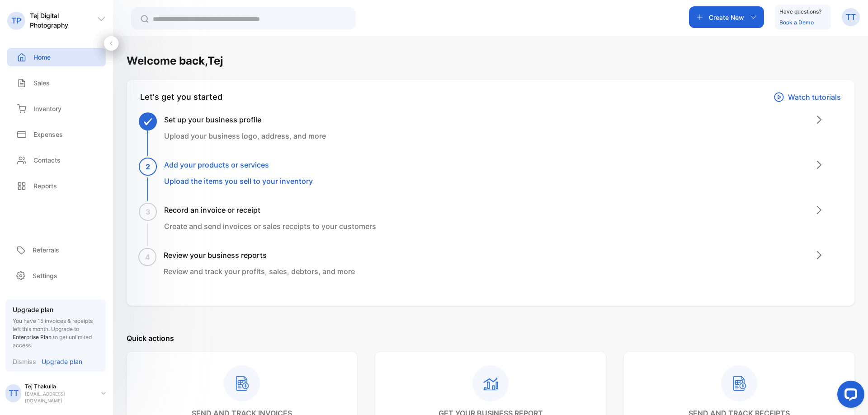  What do you see at coordinates (20, 17) in the screenshot?
I see `button: Open LiveChat chat widget` at bounding box center [20, 17].